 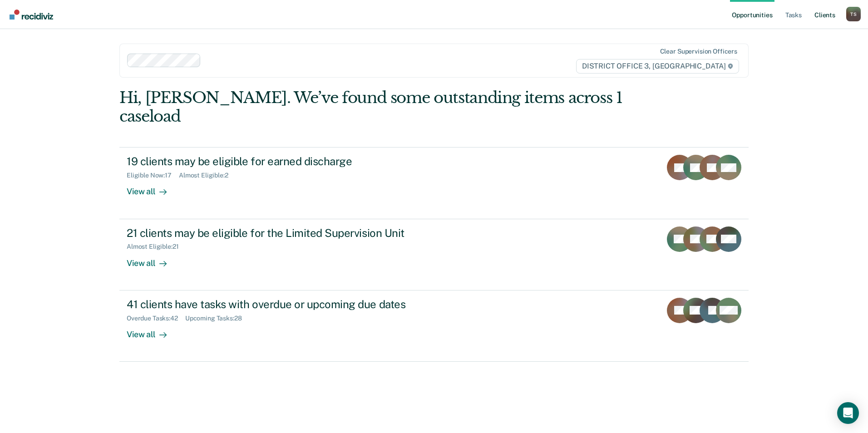 I want to click on div: Overdue Tasks : 42, so click(x=156, y=318).